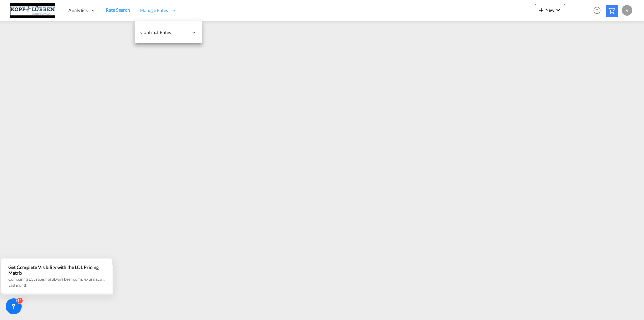 This screenshot has height=320, width=644. I want to click on div: Help, so click(599, 11).